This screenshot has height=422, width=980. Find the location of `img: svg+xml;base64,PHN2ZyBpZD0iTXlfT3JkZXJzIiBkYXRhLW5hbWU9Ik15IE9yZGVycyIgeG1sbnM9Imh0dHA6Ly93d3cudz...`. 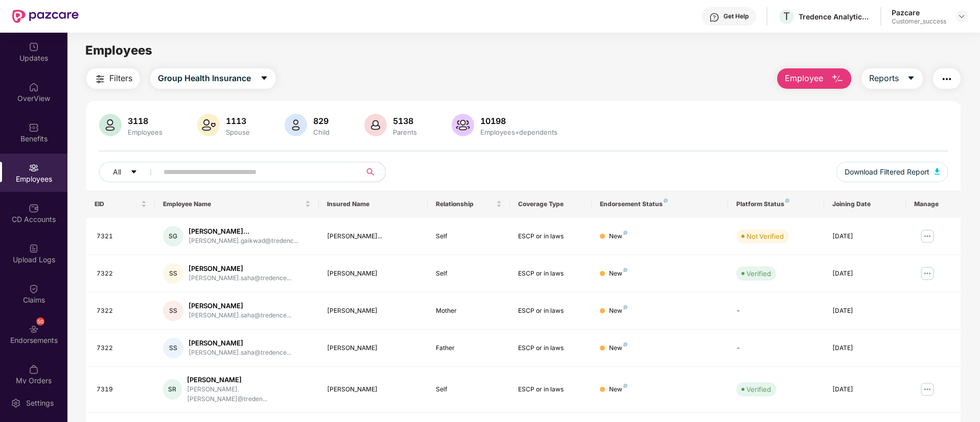

img: svg+xml;base64,PHN2ZyBpZD0iTXlfT3JkZXJzIiBkYXRhLW5hbWU9Ik15IE9yZGVycyIgeG1sbnM9Imh0dHA6Ly93d3cudz... is located at coordinates (34, 370).